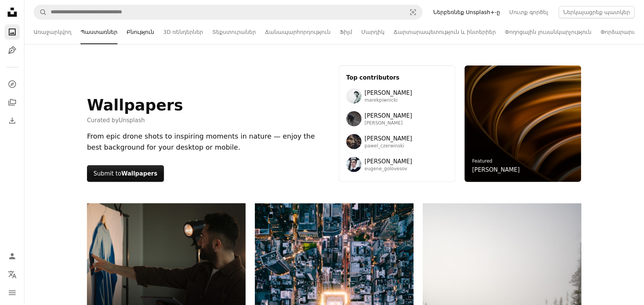  I want to click on form: Գտնել տեսողական նյութեր ամբողջ կայքում, so click(228, 12).